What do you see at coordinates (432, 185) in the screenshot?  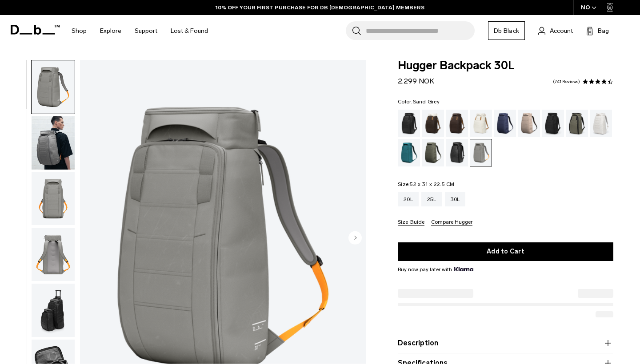 I see `span: 52 x 31 x 22.5 CM` at bounding box center [432, 185].